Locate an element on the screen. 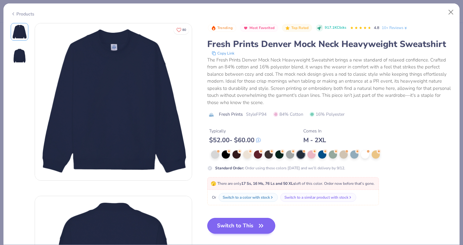  img: brand logo is located at coordinates (211, 115).